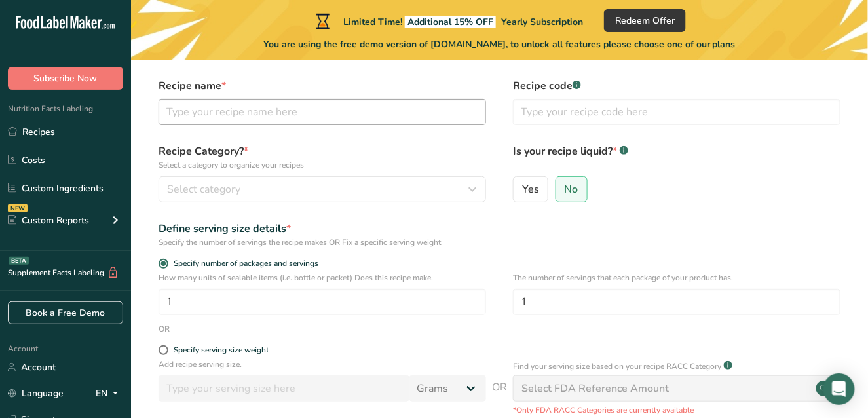 Image resolution: width=868 pixels, height=418 pixels. Describe the element at coordinates (322, 157) in the screenshot. I see `label: Recipe Category?` at that location.